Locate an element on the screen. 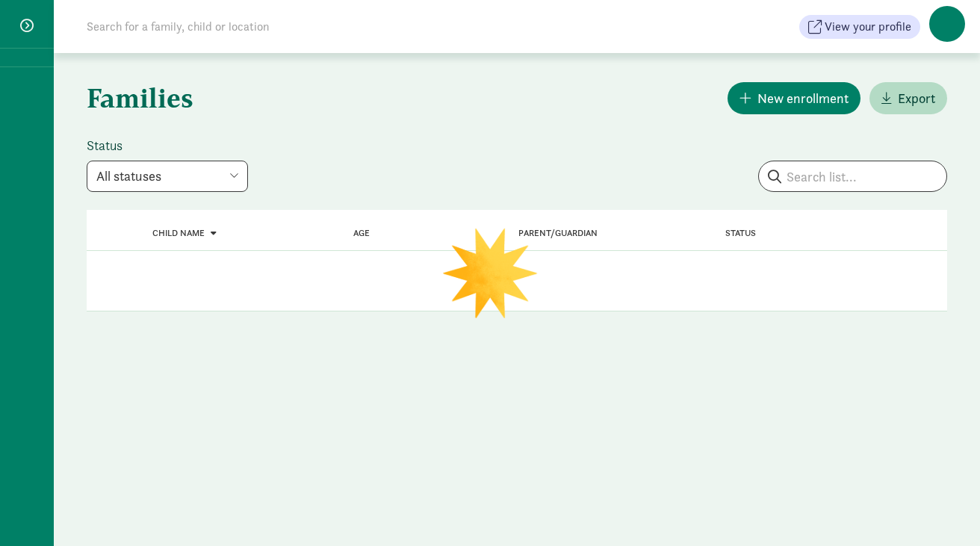 Image resolution: width=980 pixels, height=546 pixels. span: Child name is located at coordinates (179, 233).